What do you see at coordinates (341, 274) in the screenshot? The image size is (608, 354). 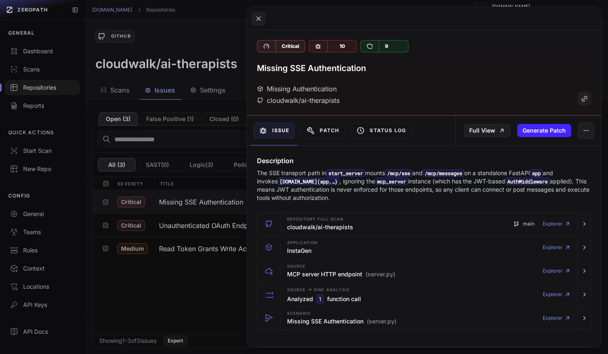 I see `h3: MCP server HTTP endpoint` at bounding box center [341, 274].